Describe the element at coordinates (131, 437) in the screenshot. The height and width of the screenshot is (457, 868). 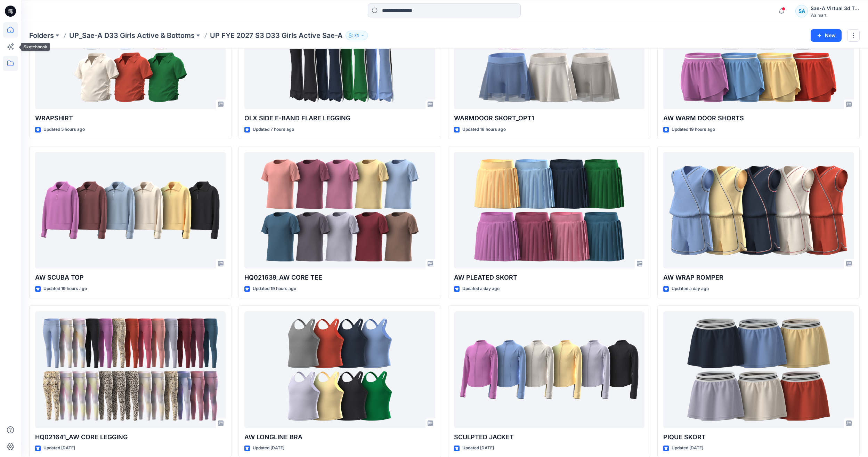
I see `p: HQ021641_AW CORE LEGGING` at that location.